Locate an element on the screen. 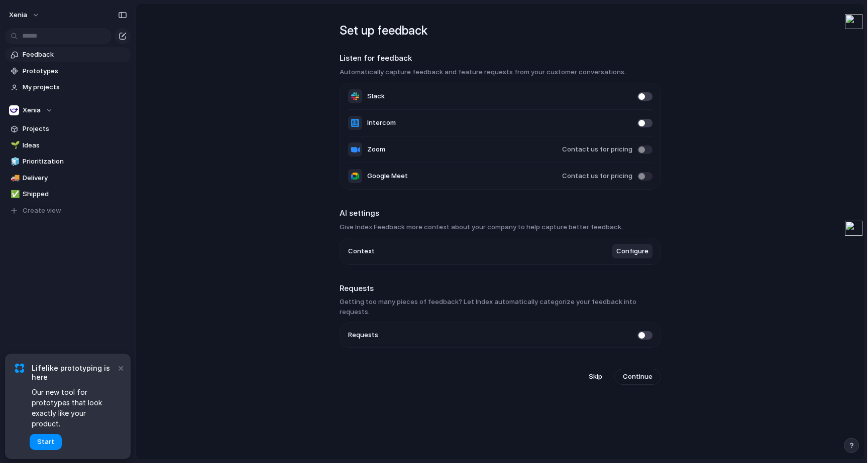 This screenshot has width=868, height=463. a: Feedback is located at coordinates (68, 55).